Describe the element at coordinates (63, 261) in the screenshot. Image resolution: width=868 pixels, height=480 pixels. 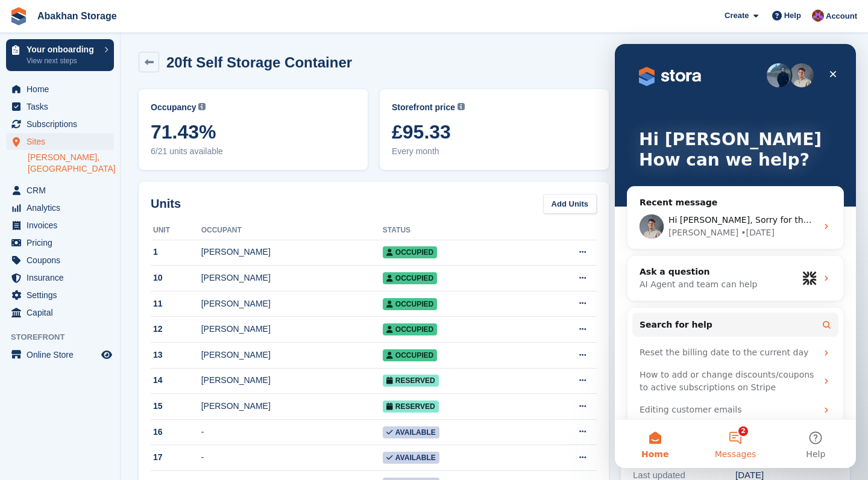
I see `span: Coupons` at that location.